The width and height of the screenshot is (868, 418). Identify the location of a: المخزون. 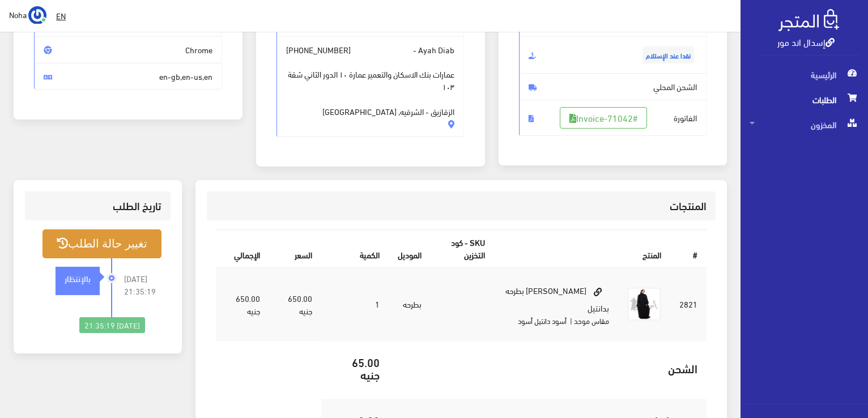
(804, 124).